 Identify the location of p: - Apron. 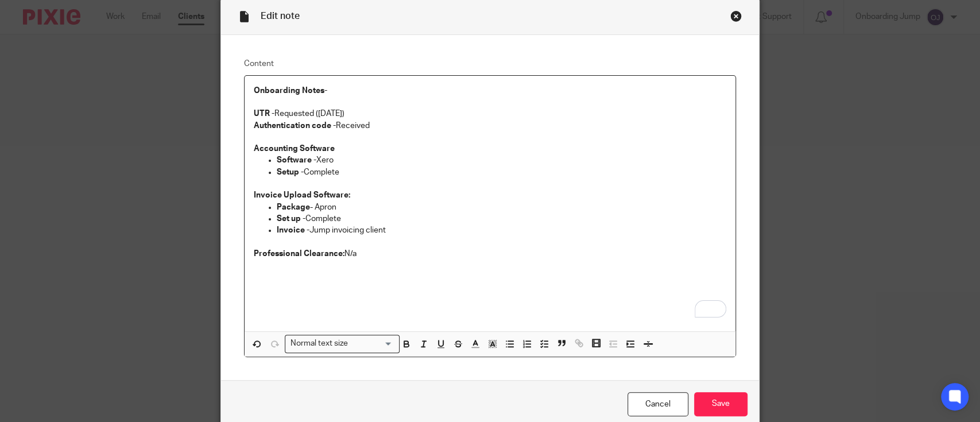
(501, 207).